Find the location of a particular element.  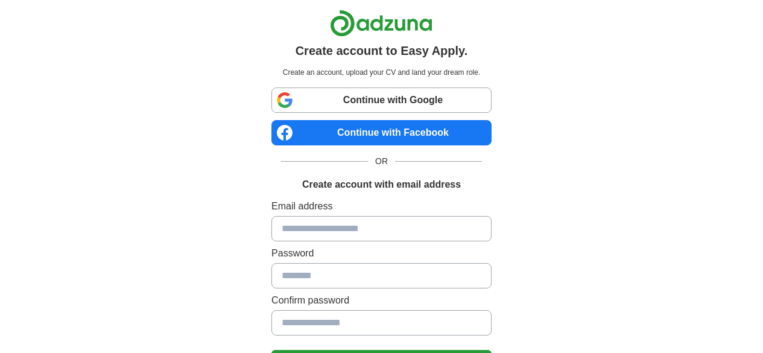

a: Continue with Google is located at coordinates (381, 100).